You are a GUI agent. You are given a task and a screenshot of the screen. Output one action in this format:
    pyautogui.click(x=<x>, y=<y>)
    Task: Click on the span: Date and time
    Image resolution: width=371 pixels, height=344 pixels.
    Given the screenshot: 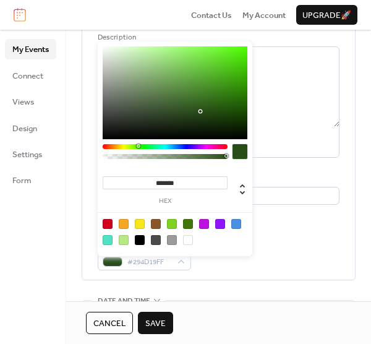 What is the action you would take?
    pyautogui.click(x=124, y=301)
    